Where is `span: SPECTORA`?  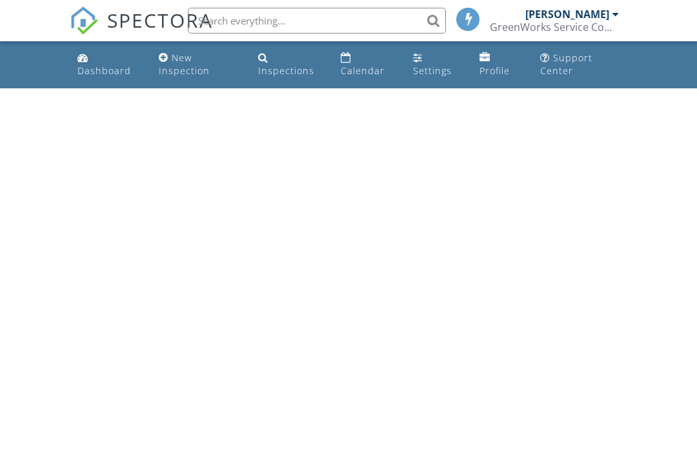 span: SPECTORA is located at coordinates (160, 20).